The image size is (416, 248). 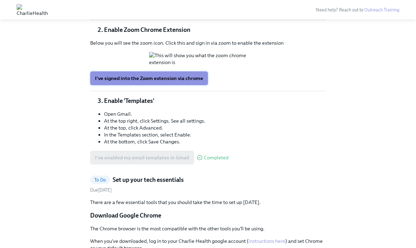 What do you see at coordinates (357, 10) in the screenshot?
I see `span: Need help? Reach out to` at bounding box center [357, 10].